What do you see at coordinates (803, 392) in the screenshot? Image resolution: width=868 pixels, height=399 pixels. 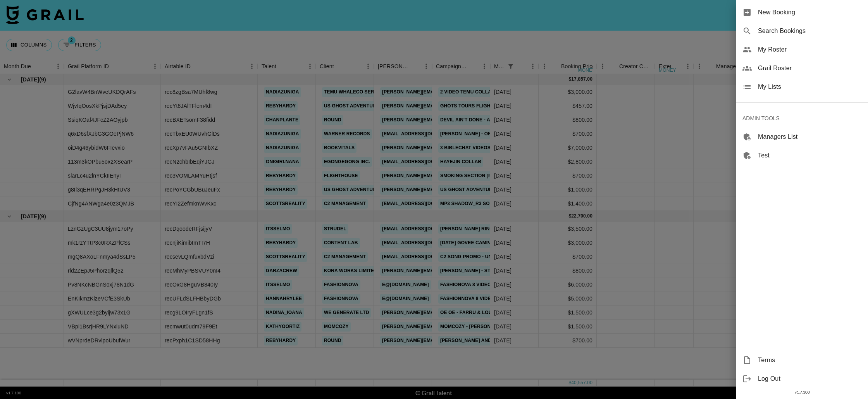 I see `div: v 1.7.100` at bounding box center [803, 392].